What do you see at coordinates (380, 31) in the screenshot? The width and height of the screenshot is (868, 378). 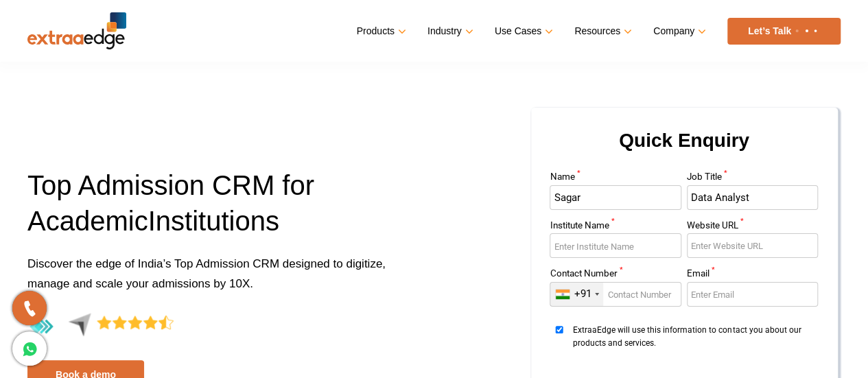 I see `a: Products` at bounding box center [380, 31].